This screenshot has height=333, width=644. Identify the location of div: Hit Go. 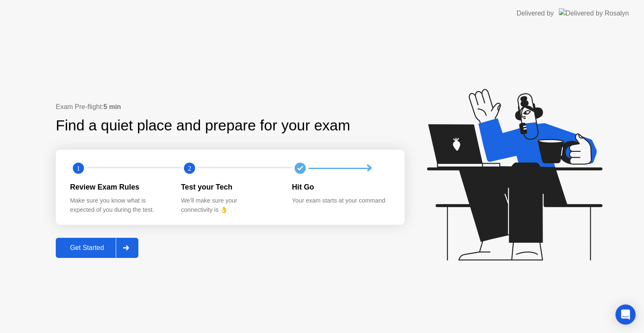
(340, 187).